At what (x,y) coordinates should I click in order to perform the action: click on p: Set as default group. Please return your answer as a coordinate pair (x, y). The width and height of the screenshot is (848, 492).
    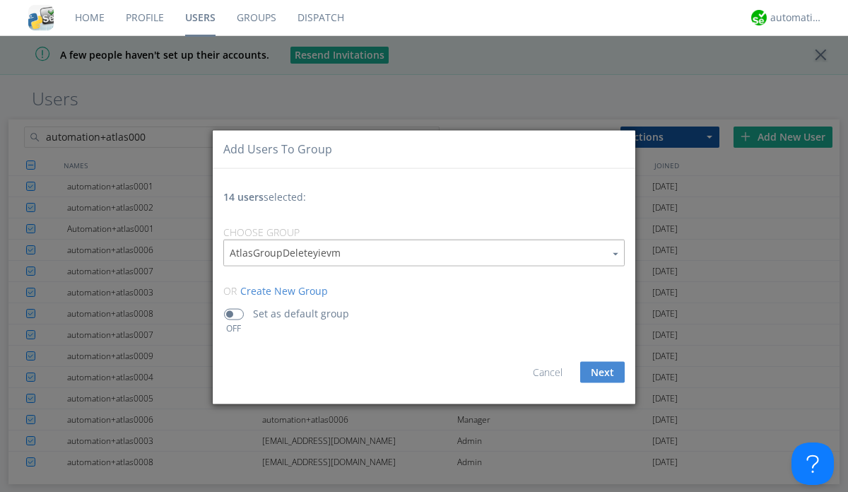
    Looking at the image, I should click on (301, 313).